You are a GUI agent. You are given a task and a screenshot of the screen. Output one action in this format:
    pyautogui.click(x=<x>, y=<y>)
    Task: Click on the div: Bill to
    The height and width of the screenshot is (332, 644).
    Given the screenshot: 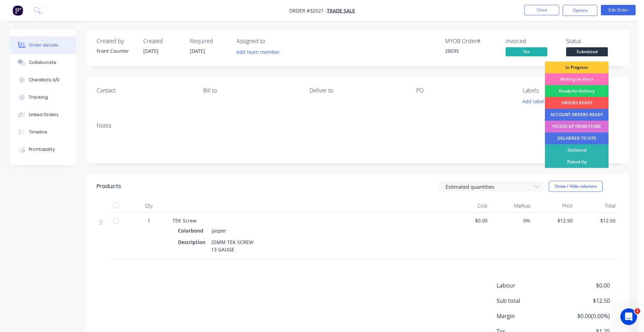 What is the action you would take?
    pyautogui.click(x=251, y=90)
    